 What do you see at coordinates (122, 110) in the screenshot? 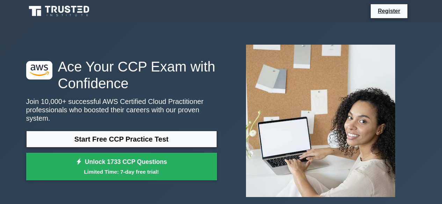
I see `p: Join 10,000+ successful AWS Certified Cloud Practitioner professionals who boosted their careers ...` at bounding box center [122, 110].